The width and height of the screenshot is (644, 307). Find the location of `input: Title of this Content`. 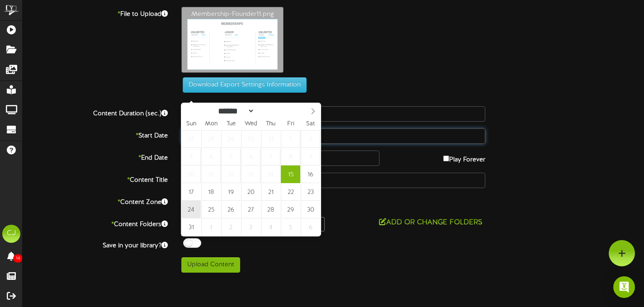

input: Title of this Content is located at coordinates (334, 181).